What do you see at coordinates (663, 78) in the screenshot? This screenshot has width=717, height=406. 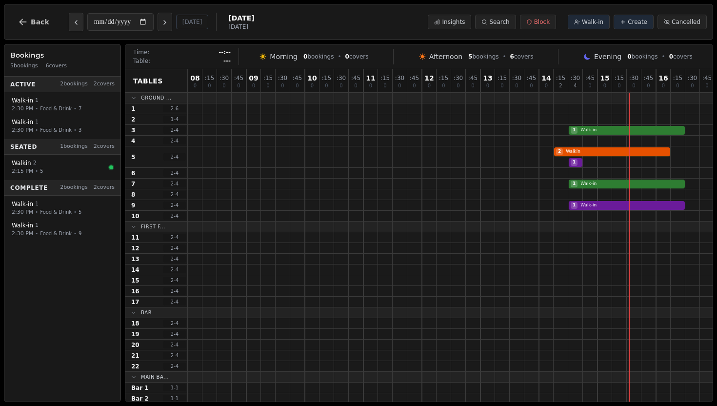 I see `span: 16` at bounding box center [663, 78].